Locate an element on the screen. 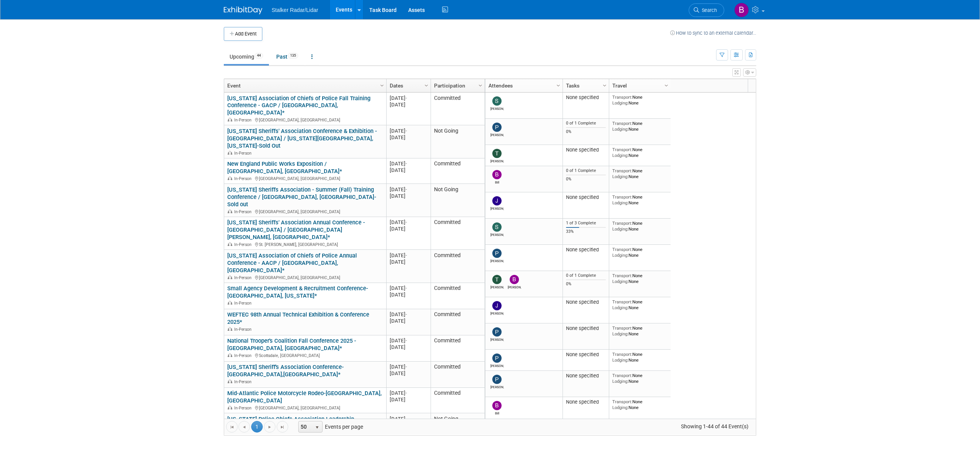 The height and width of the screenshot is (468, 980). div: 33% is located at coordinates (586, 232).